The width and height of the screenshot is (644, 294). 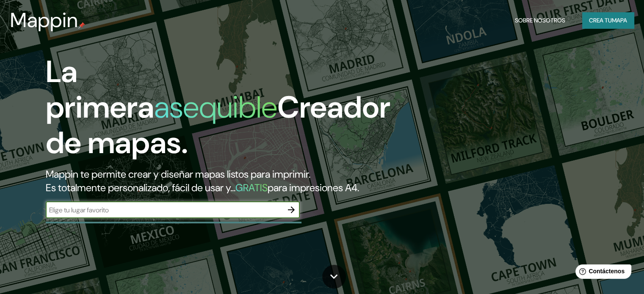 What do you see at coordinates (619, 20) in the screenshot?
I see `font: mapa` at bounding box center [619, 20].